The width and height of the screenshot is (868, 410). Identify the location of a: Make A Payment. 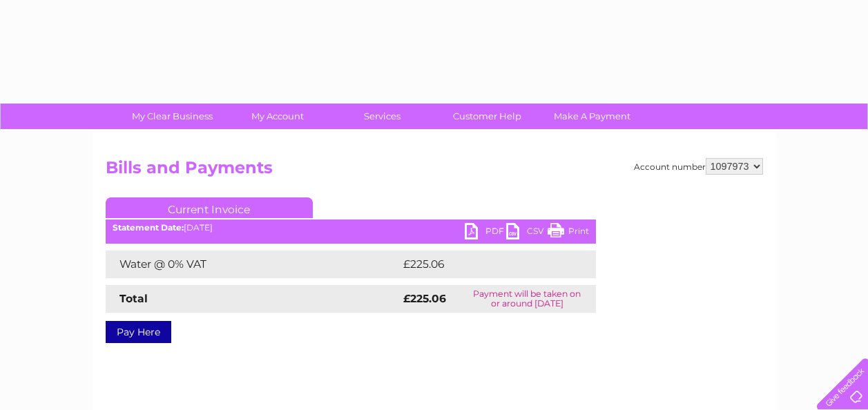
(592, 116).